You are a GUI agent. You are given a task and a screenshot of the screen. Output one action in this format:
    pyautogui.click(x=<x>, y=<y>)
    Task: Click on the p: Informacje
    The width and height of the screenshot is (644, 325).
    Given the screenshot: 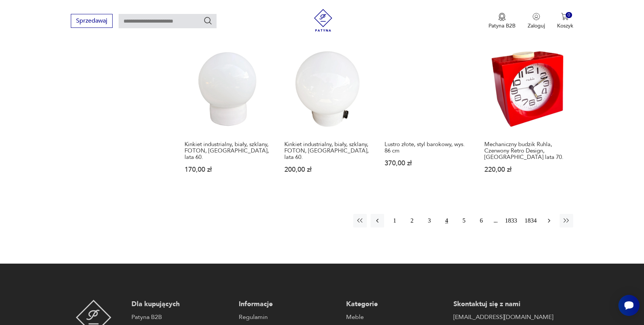 What is the action you would take?
    pyautogui.click(x=289, y=304)
    